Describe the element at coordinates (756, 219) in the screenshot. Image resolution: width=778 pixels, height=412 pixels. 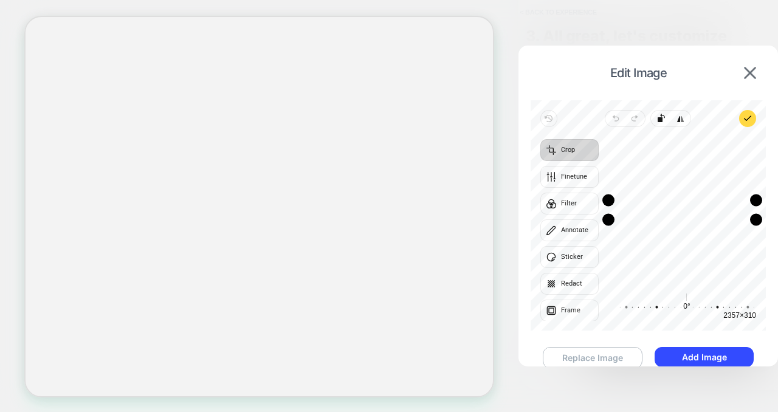
I see `div: Drag corner br` at that location.